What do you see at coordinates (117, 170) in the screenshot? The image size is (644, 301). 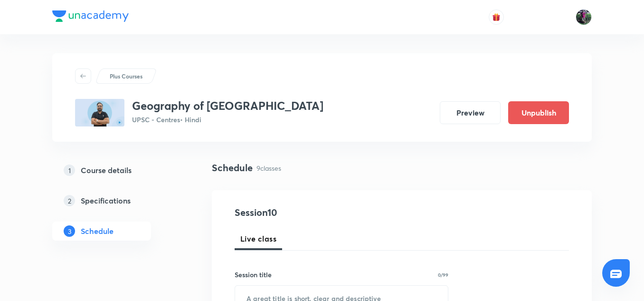 I see `a: 1Course details` at bounding box center [117, 170].